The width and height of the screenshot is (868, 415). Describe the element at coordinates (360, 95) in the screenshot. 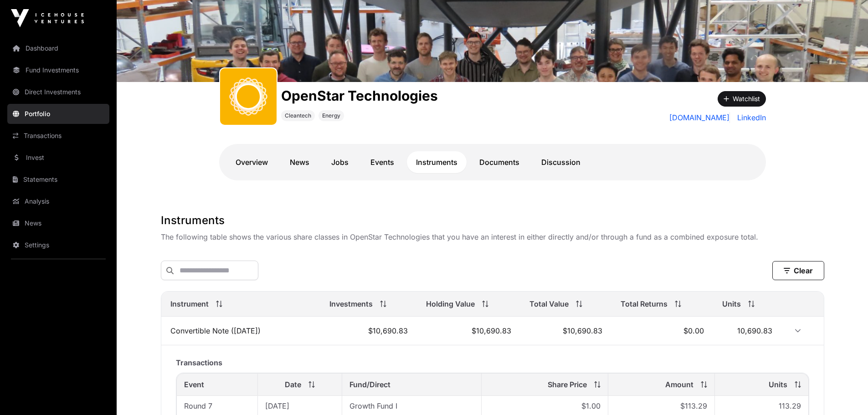

I see `h1: OpenStar Technologies` at that location.